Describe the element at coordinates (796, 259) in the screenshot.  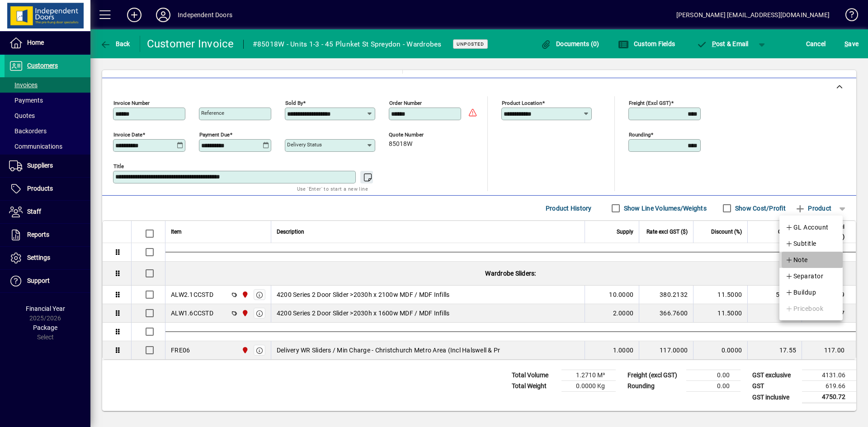
I see `span: Note` at that location.